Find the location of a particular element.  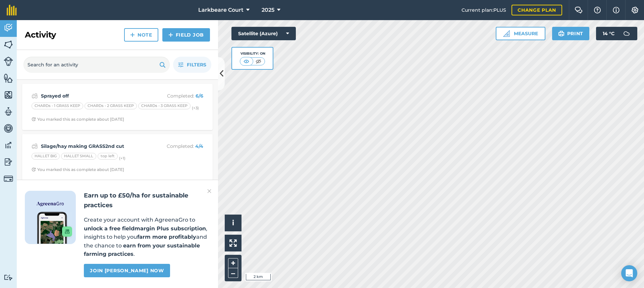

img: Four arrows, one pointing top left, one top right, one bottom right and the last bottom left is located at coordinates (233, 243).